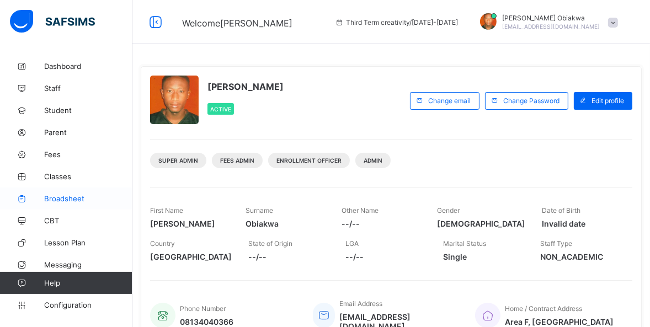 Image resolution: width=650 pixels, height=327 pixels. I want to click on span: Surname, so click(260, 210).